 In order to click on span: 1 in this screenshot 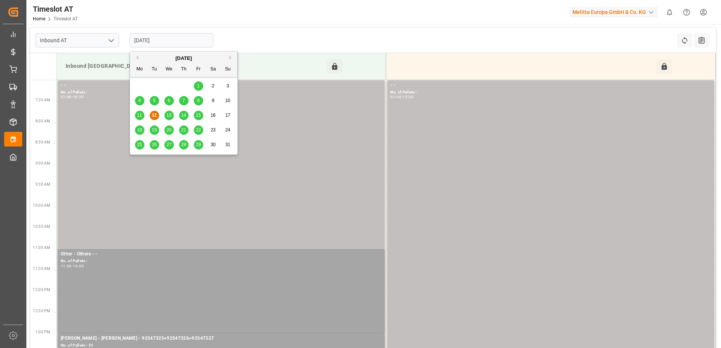, I will do `click(198, 86)`.